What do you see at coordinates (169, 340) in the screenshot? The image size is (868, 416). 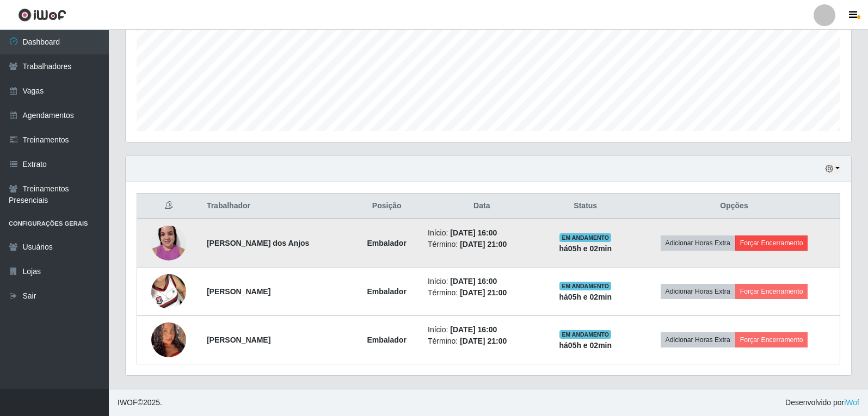 I see `img: 1758978690624.jpeg` at bounding box center [169, 340].